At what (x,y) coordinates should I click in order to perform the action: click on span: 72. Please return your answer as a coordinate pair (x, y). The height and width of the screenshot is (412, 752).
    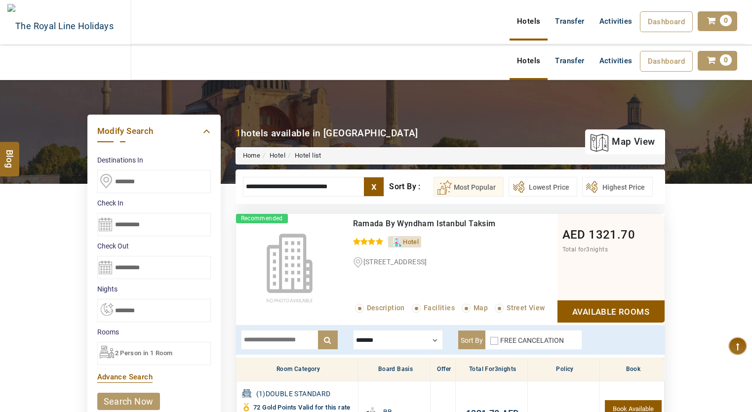
    Looking at the image, I should click on (257, 407).